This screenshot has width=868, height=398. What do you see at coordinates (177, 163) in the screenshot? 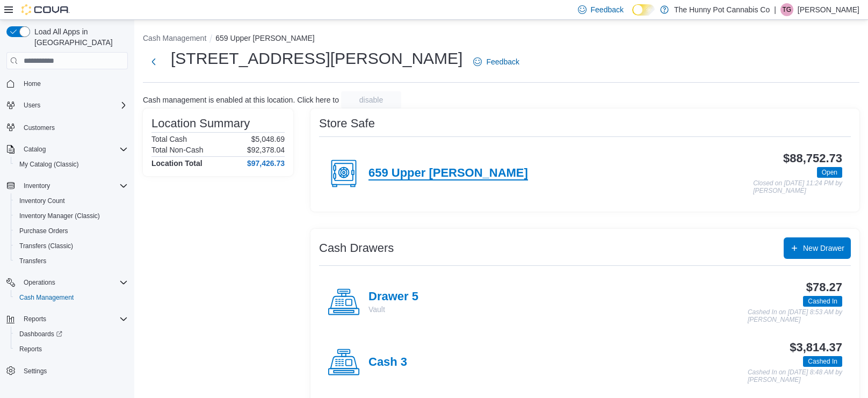
I see `h4: Location Total` at bounding box center [177, 163].